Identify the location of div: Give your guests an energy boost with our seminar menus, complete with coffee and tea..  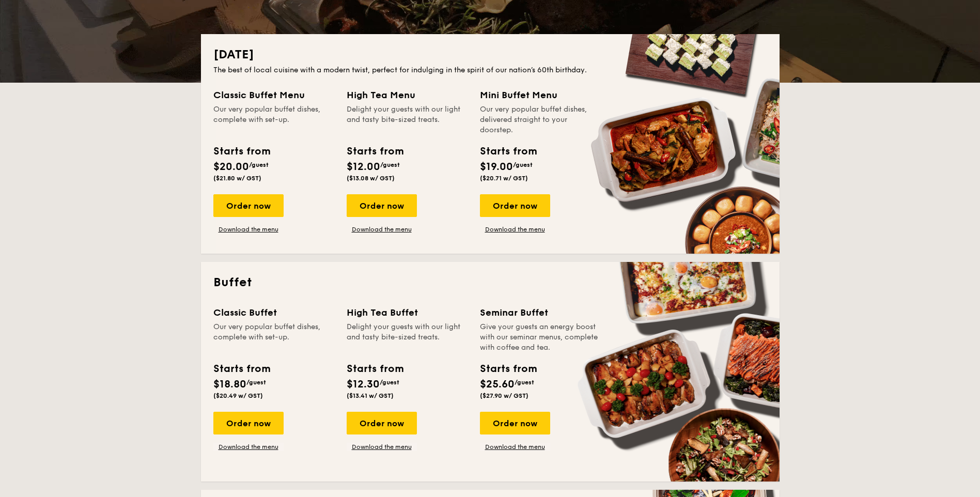
(540, 337).